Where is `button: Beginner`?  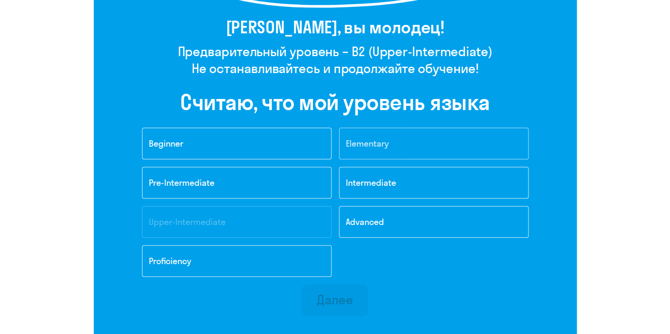 button: Beginner is located at coordinates (237, 144).